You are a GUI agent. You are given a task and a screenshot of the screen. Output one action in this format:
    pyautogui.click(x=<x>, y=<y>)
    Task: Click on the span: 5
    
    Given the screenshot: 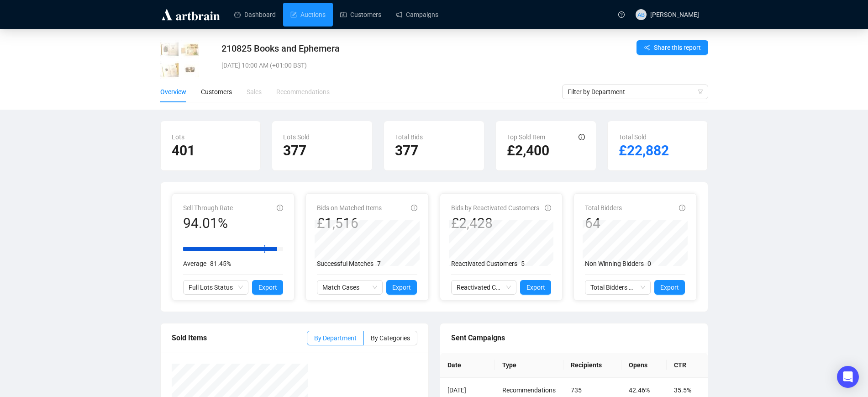 What is the action you would take?
    pyautogui.click(x=522, y=263)
    